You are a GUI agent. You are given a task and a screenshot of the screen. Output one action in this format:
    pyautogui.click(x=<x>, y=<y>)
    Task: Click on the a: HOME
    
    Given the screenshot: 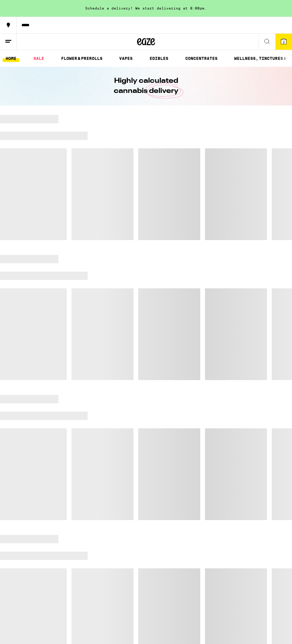 What is the action you would take?
    pyautogui.click(x=11, y=58)
    